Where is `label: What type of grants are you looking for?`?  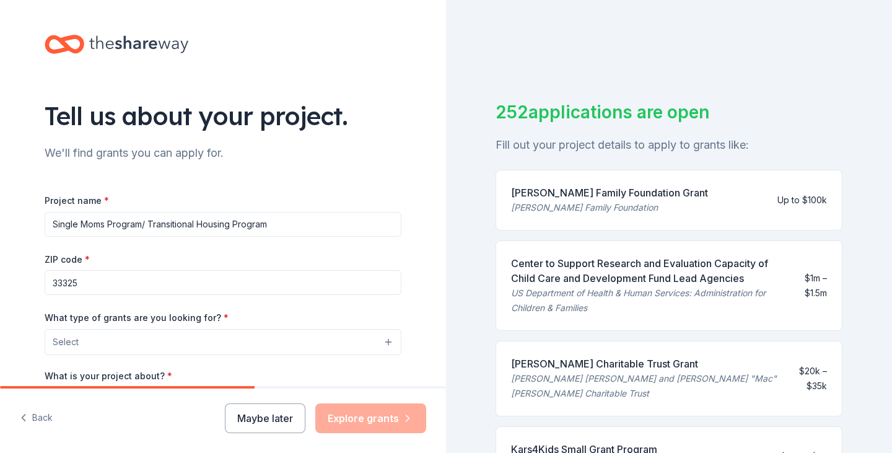
label: What type of grants are you looking for? is located at coordinates (136, 318).